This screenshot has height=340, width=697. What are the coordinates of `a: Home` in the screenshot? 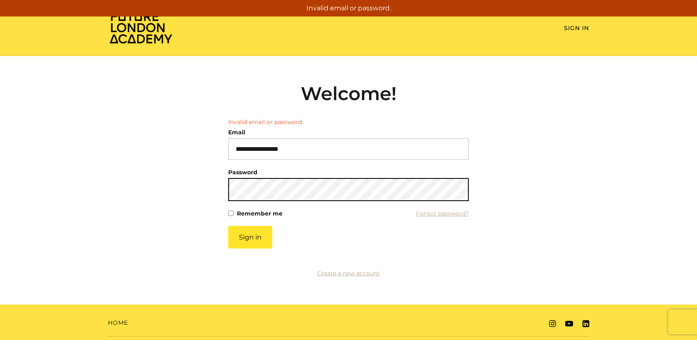 It's located at (118, 323).